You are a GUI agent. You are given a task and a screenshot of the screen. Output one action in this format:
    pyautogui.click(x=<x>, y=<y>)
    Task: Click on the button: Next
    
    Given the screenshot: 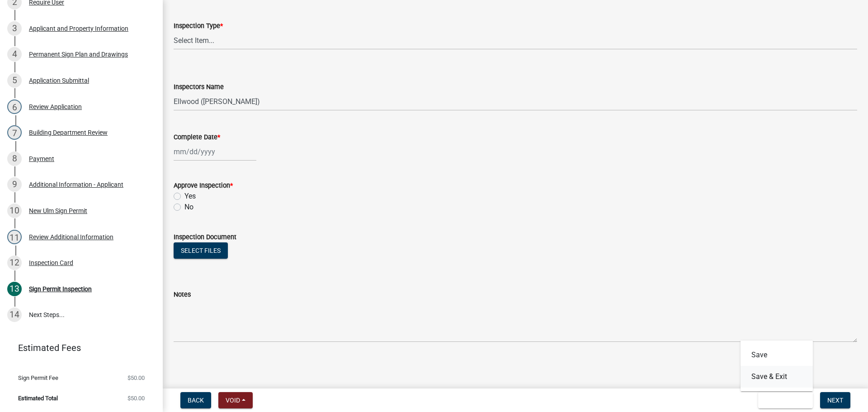 What is the action you would take?
    pyautogui.click(x=835, y=400)
    